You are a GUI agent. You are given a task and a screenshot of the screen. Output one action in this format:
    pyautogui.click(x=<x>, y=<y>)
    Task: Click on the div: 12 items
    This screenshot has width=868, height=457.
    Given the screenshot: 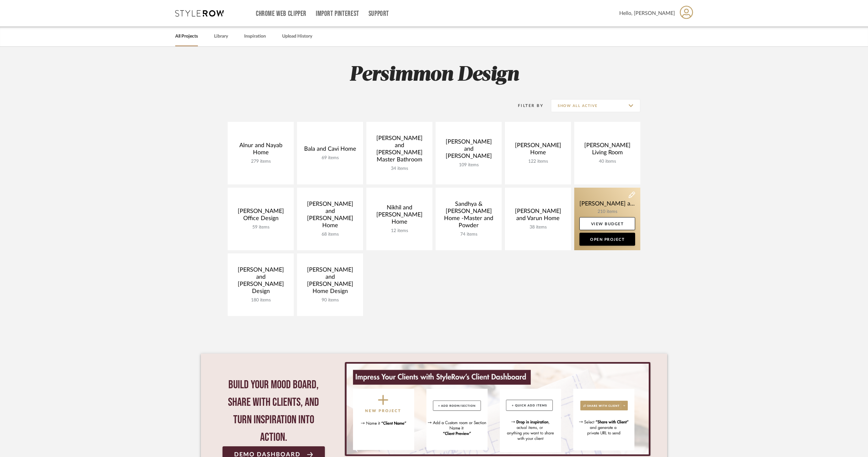 What is the action you would take?
    pyautogui.click(x=399, y=231)
    